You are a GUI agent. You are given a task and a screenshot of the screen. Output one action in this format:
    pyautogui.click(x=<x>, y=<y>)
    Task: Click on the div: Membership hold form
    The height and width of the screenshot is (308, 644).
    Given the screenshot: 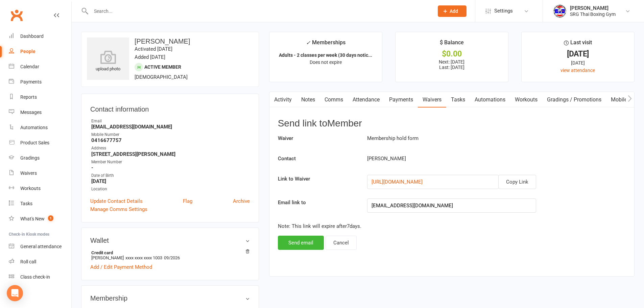 What is the action you would take?
    pyautogui.click(x=467, y=138)
    